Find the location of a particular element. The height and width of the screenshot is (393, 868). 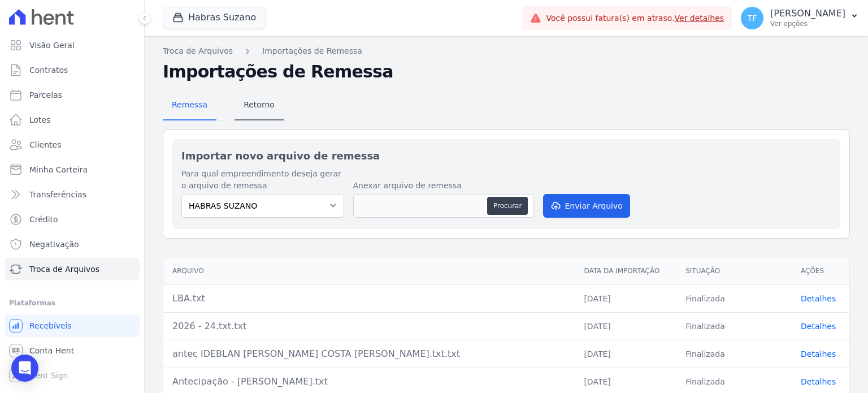

nav: Breadcrumb is located at coordinates (506, 51).